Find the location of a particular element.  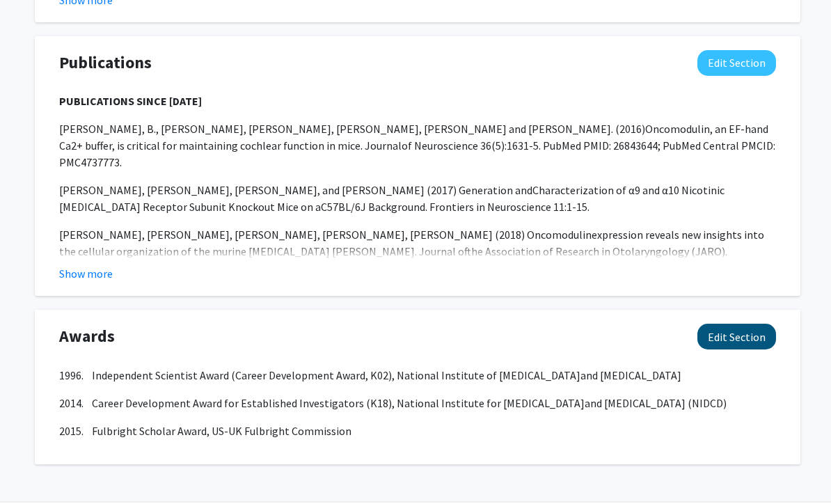

span: of Neuroscience 36(5):1631-5. PubMed PMID: 26843644; PubMed Central PMCID: PMC4737773. is located at coordinates (417, 155).